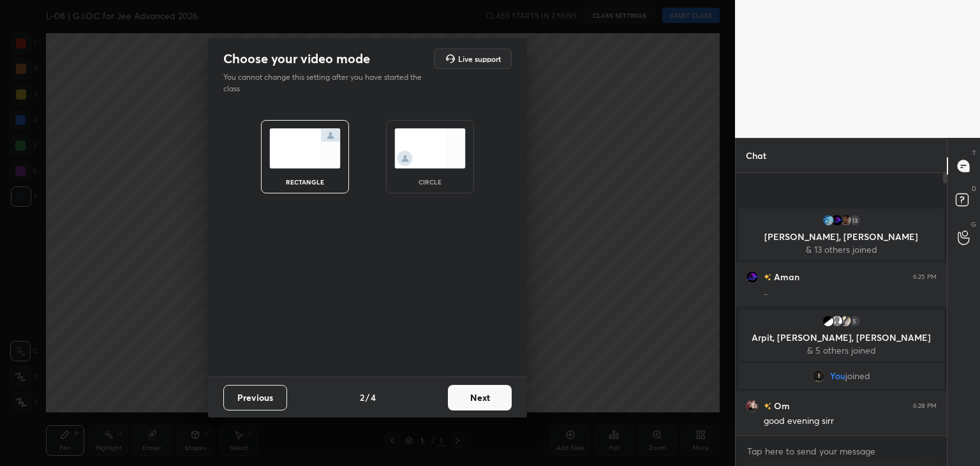 Image resolution: width=980 pixels, height=466 pixels. I want to click on img: 01fea0658b6945f7b1fe679493a9bbc6.jpg, so click(828, 220).